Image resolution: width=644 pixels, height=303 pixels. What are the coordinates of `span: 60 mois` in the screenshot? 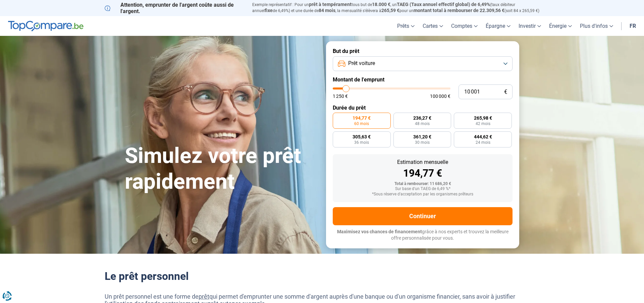 It's located at (362, 124).